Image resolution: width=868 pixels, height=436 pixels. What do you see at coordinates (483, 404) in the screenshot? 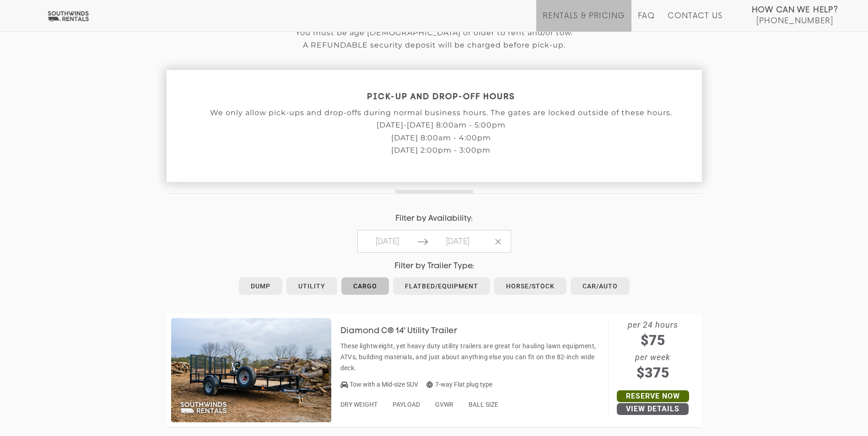
I see `span: BALL SIZE` at bounding box center [483, 404].